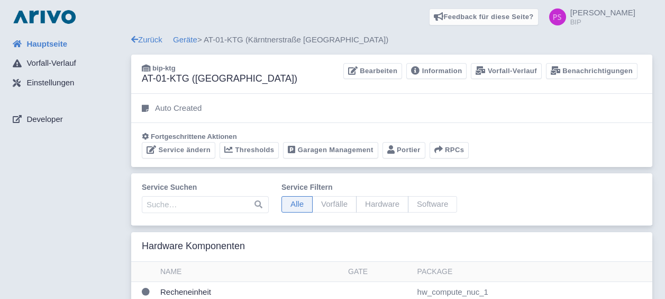 The width and height of the screenshot is (665, 299). I want to click on a: Einstellungen, so click(68, 83).